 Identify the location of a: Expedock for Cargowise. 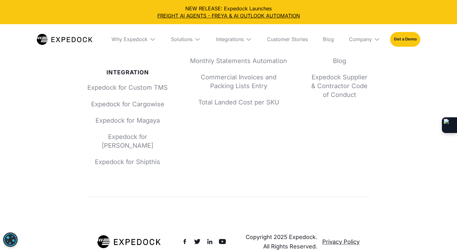
(127, 104).